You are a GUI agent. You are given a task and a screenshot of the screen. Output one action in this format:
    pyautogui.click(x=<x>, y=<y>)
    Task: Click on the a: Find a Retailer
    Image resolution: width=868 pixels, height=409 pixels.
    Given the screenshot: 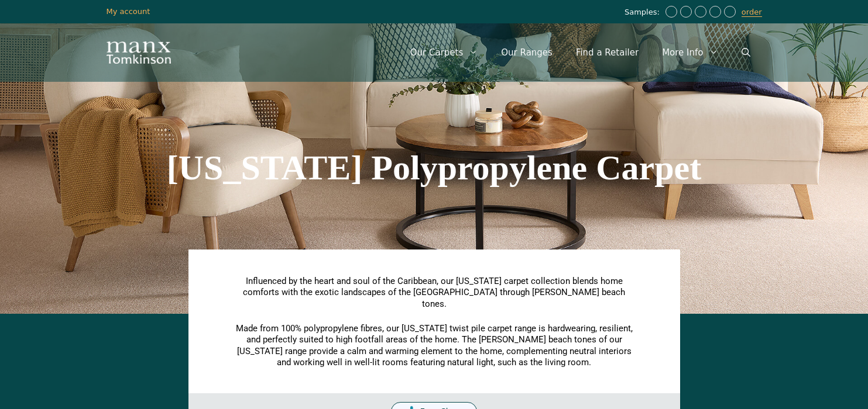 What is the action you would take?
    pyautogui.click(x=607, y=53)
    